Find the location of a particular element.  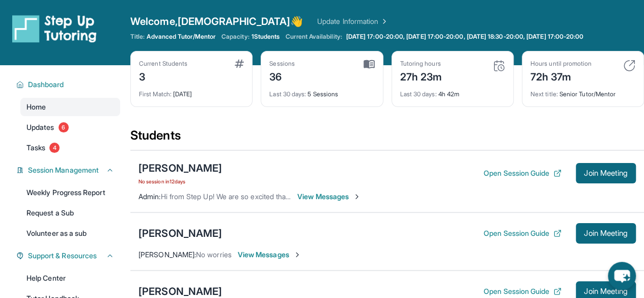

span: No session in 12 days is located at coordinates (180, 181).